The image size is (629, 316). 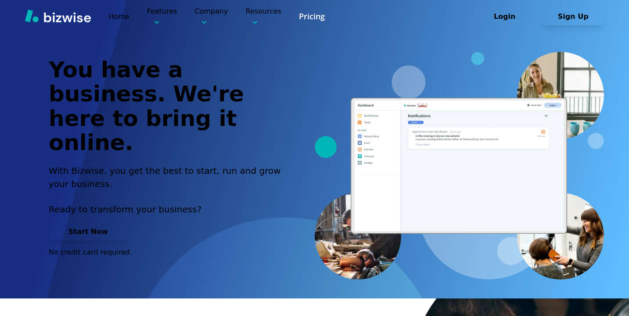 What do you see at coordinates (508, 16) in the screenshot?
I see `a: Login` at bounding box center [508, 16].